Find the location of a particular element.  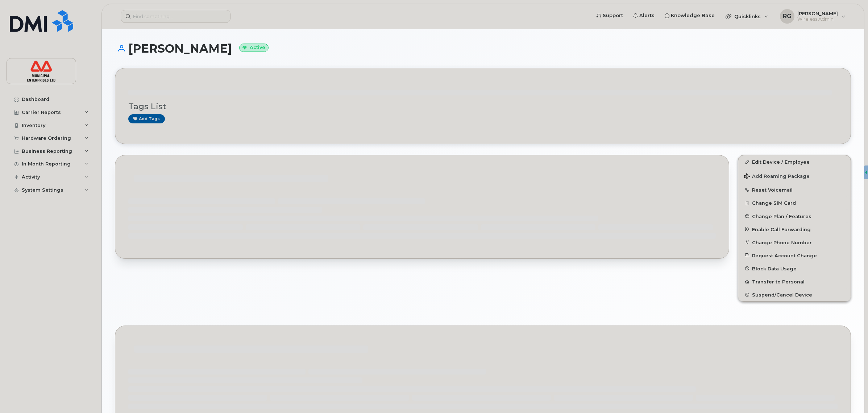

small: Active is located at coordinates (254, 47).